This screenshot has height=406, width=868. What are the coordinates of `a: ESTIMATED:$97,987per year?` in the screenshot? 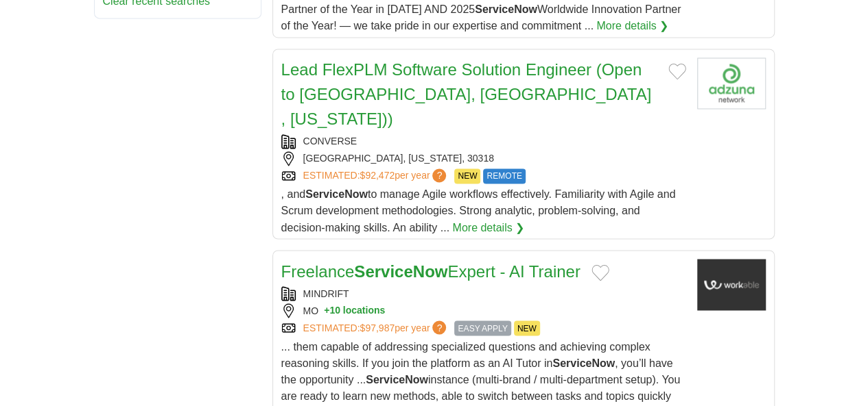 It's located at (376, 328).